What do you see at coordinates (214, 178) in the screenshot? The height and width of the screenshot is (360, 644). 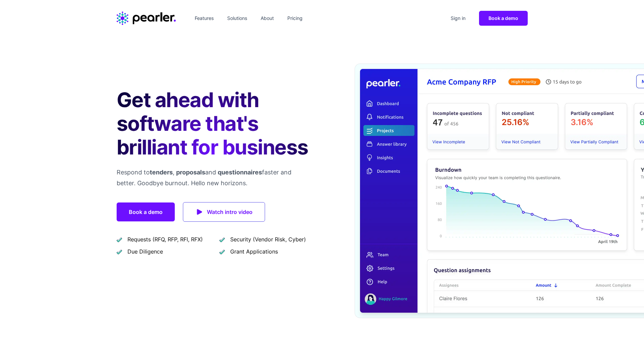 I see `p: Respond to , and faster and better. Goodbye burnout. Hello new horizons.` at bounding box center [214, 178].